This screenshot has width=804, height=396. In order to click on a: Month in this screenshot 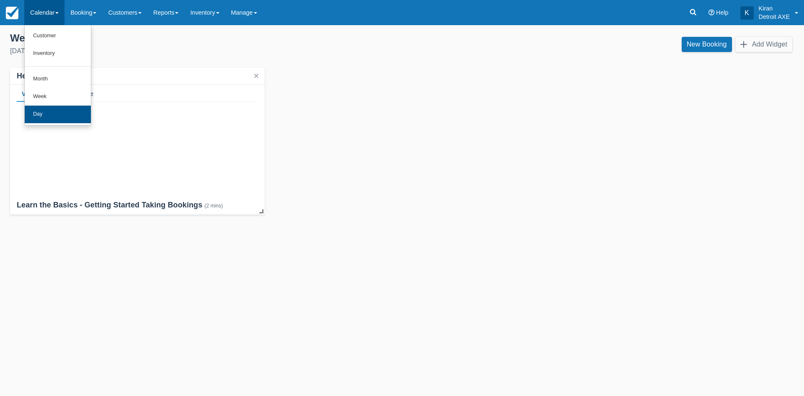, I will do `click(58, 79)`.